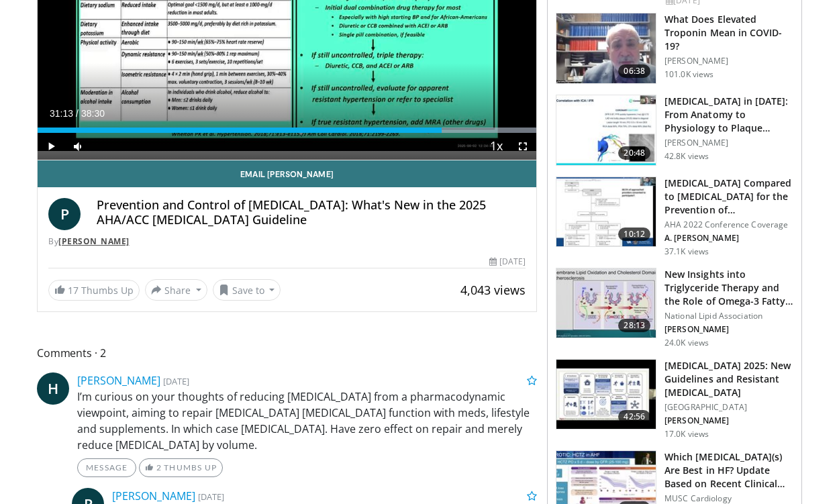 The image size is (839, 504). Describe the element at coordinates (496, 147) in the screenshot. I see `button: Playback Rate` at that location.